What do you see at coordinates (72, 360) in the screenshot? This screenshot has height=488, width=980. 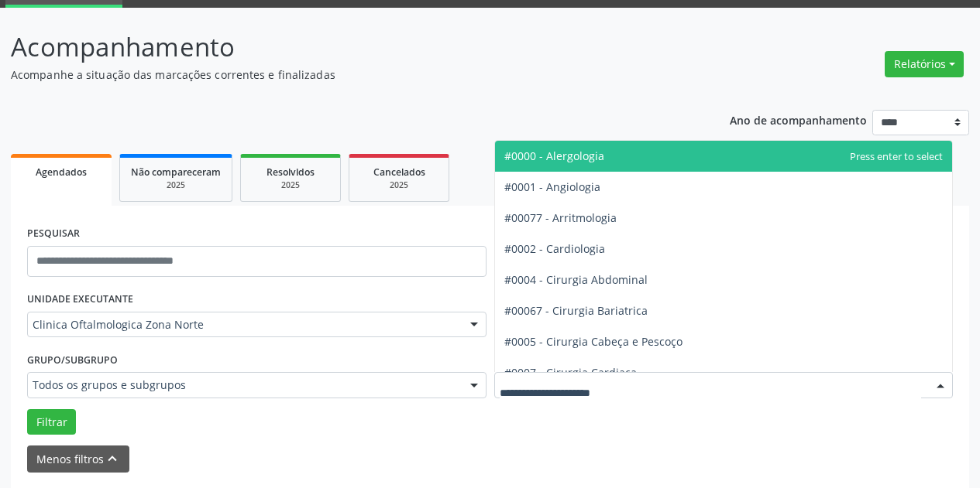 I see `label: Grupo/Subgrupo` at bounding box center [72, 360].